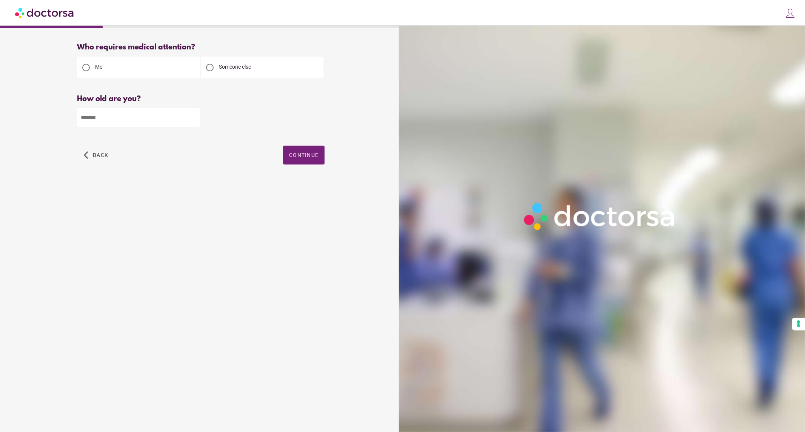 The width and height of the screenshot is (805, 432). Describe the element at coordinates (45, 12) in the screenshot. I see `img: Doctorsa.com` at that location.